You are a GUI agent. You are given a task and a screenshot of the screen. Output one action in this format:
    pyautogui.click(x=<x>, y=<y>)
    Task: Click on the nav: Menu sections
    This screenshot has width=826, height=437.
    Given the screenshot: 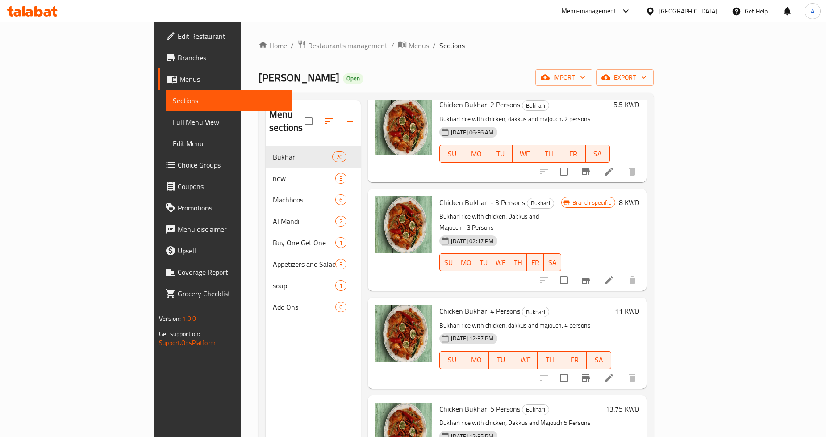 What is the action you would take?
    pyautogui.click(x=313, y=232)
    